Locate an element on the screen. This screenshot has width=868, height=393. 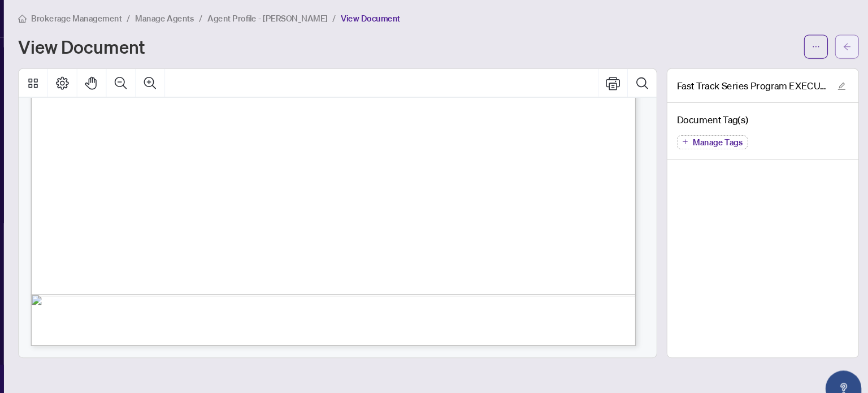
img: logo is located at coordinates (23, 19).